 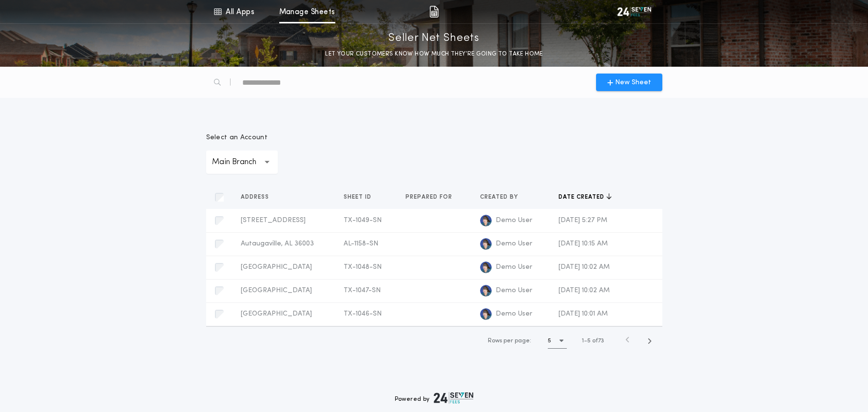 I want to click on button: Main Branch, so click(x=242, y=162).